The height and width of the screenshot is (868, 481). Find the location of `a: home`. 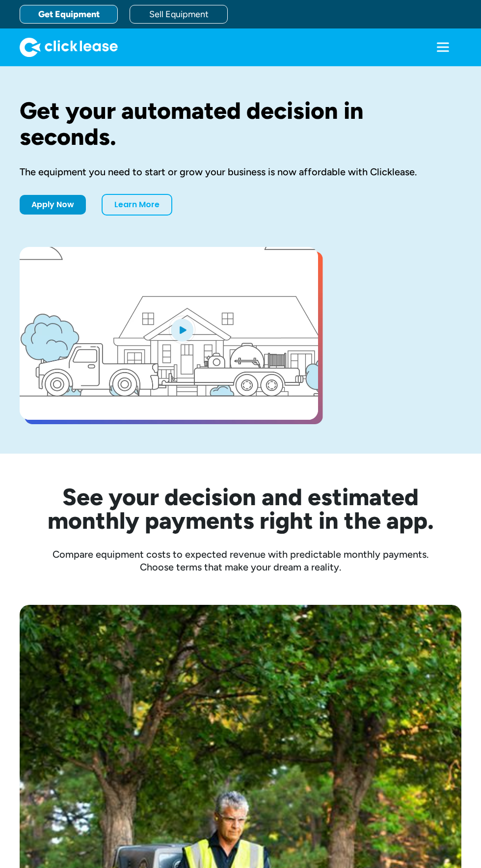

a: home is located at coordinates (69, 47).